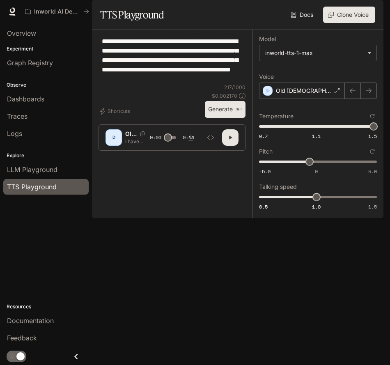  Describe the element at coordinates (267, 39) in the screenshot. I see `p: Model` at that location.